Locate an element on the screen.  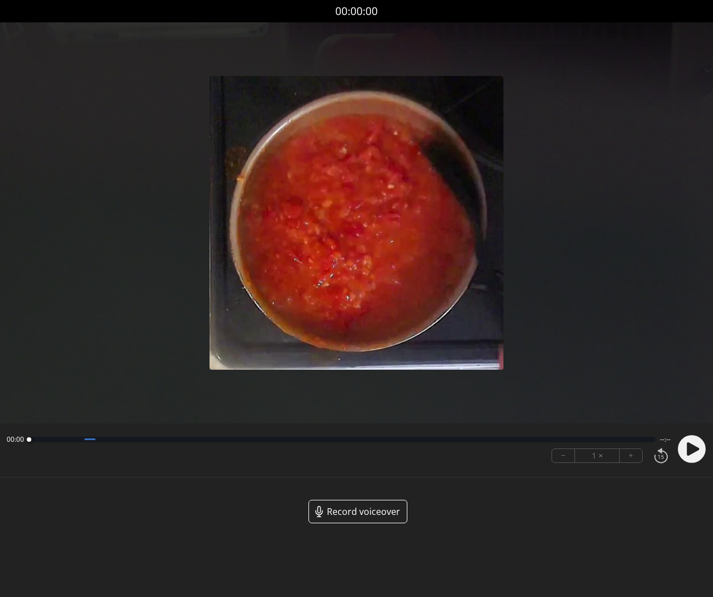
span: 00:00 is located at coordinates (15, 440).